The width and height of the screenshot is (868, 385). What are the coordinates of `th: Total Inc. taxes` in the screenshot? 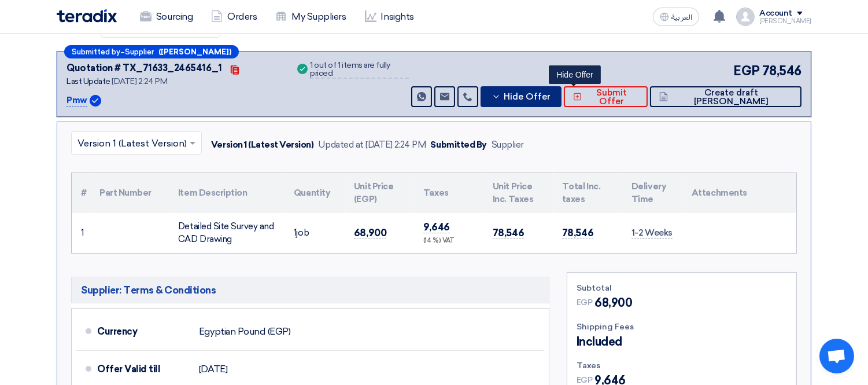 It's located at (588, 192).